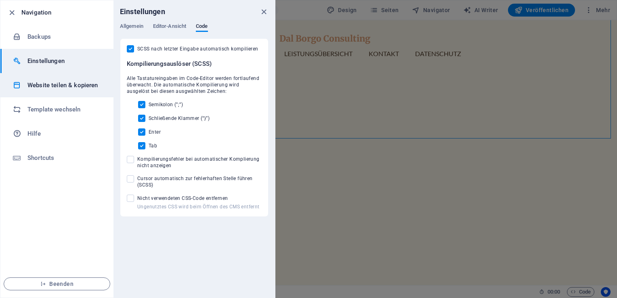  What do you see at coordinates (198, 49) in the screenshot?
I see `span: SCSS nach letzter Eingabe automatisch kompilieren` at bounding box center [198, 49].